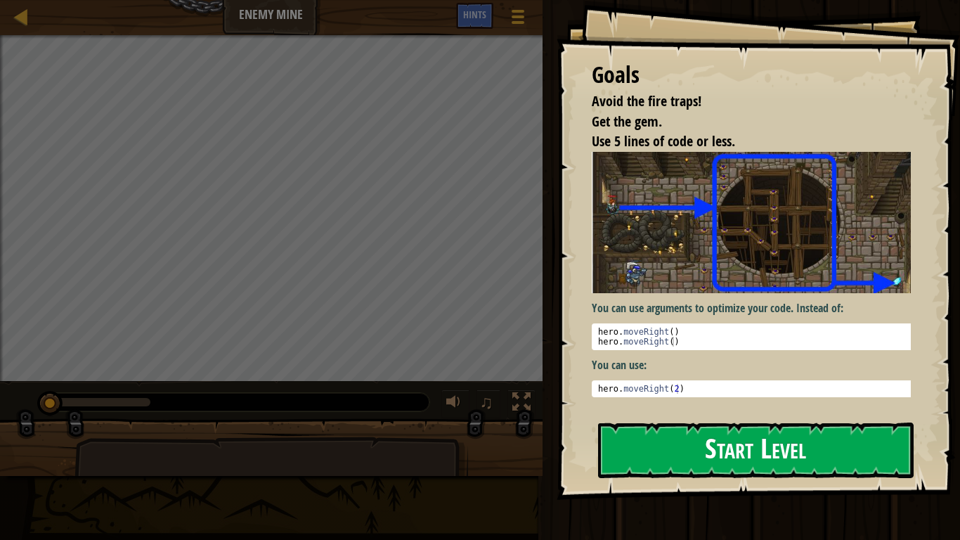  I want to click on li: Use 5 lines of code or less., so click(741, 141).